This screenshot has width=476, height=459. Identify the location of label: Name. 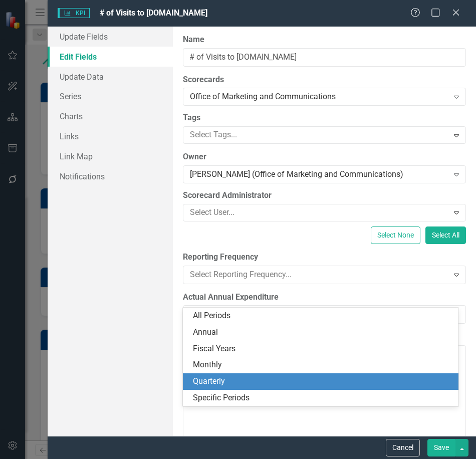
(324, 40).